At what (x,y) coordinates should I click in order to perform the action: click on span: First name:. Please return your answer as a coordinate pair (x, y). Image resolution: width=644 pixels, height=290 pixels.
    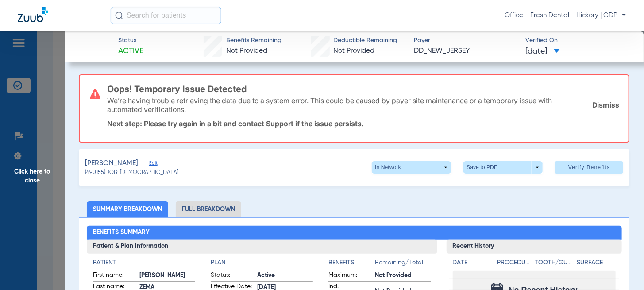
    Looking at the image, I should click on (115, 275).